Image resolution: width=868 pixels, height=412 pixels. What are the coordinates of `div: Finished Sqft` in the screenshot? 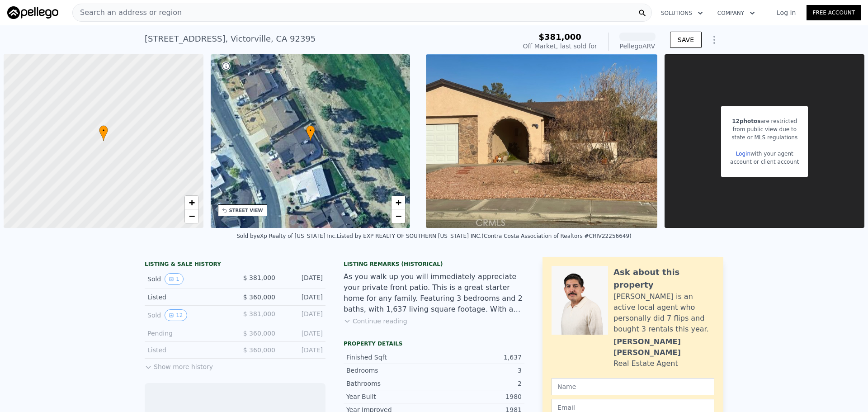 It's located at (390, 357).